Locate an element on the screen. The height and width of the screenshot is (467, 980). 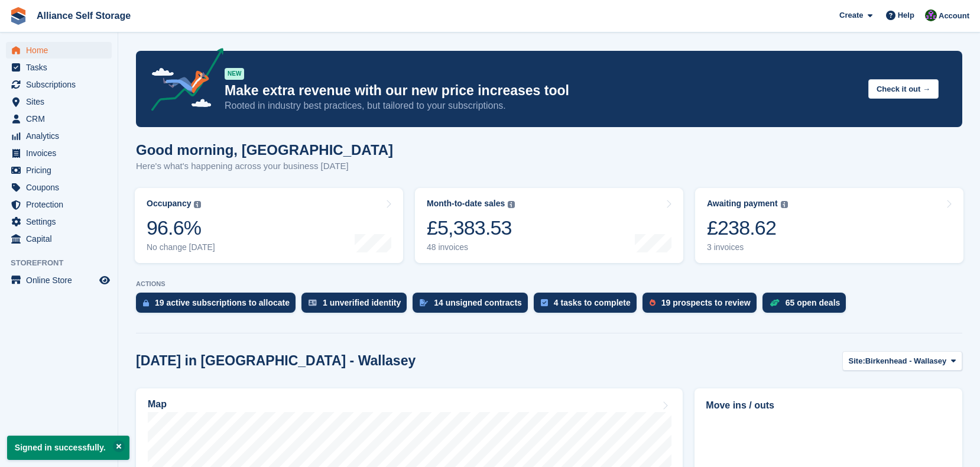
div: NEW is located at coordinates (234, 74).